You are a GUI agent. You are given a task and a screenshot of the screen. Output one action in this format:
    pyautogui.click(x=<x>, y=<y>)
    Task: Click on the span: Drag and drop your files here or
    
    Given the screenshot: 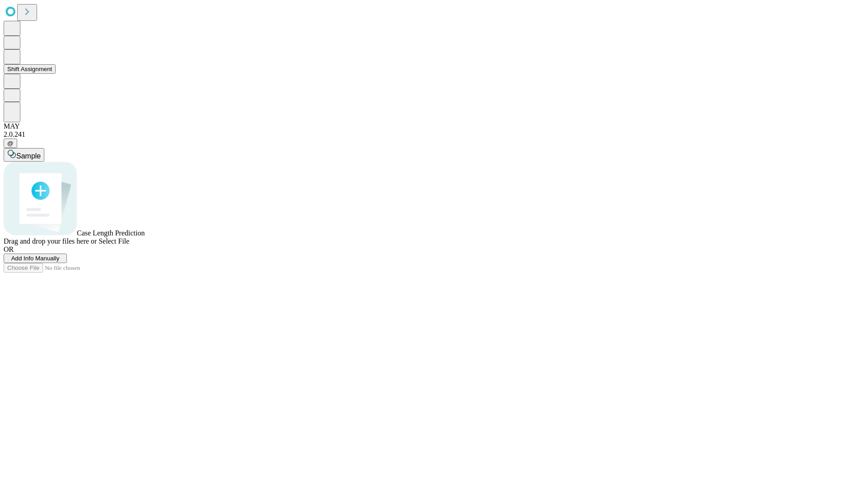 What is the action you would take?
    pyautogui.click(x=50, y=241)
    